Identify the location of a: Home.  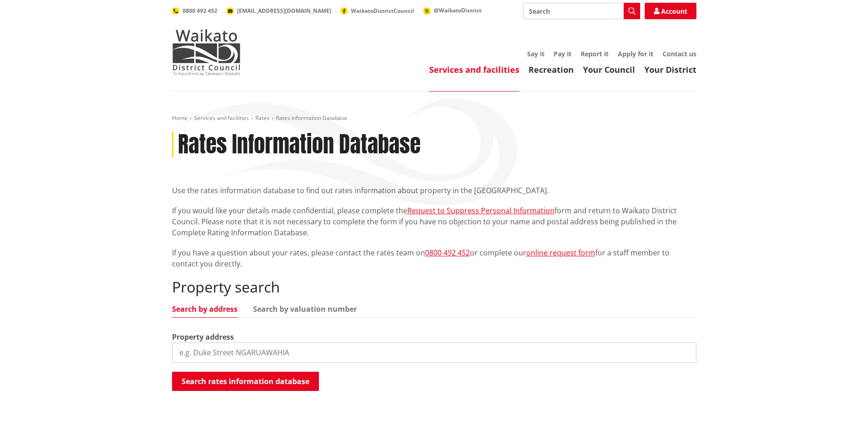
(180, 118).